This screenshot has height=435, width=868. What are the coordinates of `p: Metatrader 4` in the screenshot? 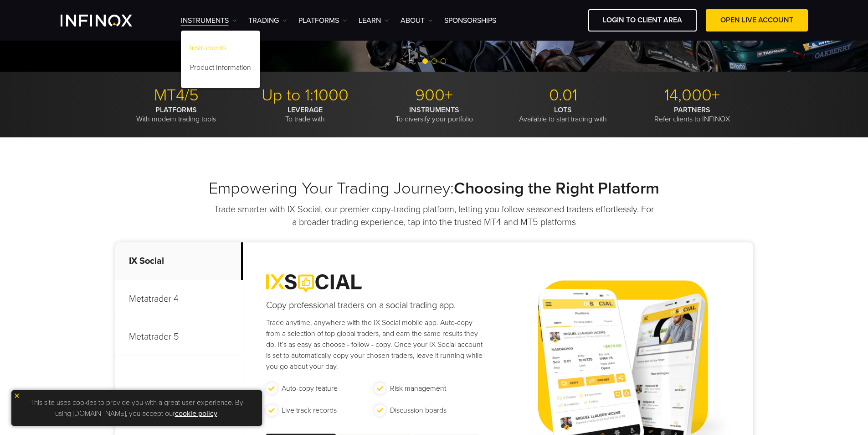 It's located at (179, 299).